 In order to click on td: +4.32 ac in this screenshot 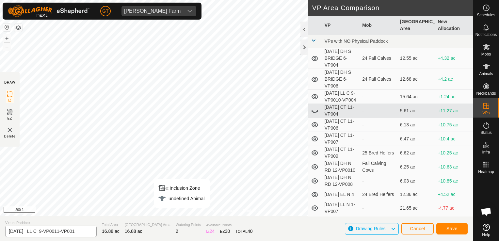, I will do `click(454, 58)`.